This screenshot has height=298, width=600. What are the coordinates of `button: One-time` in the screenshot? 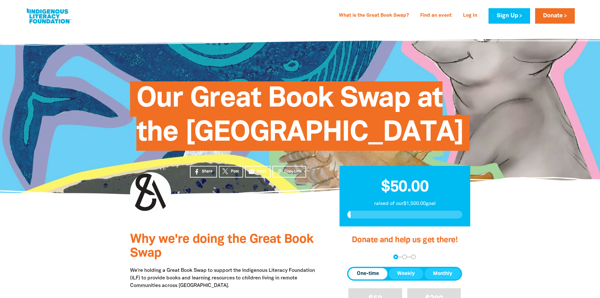 It's located at (368, 273).